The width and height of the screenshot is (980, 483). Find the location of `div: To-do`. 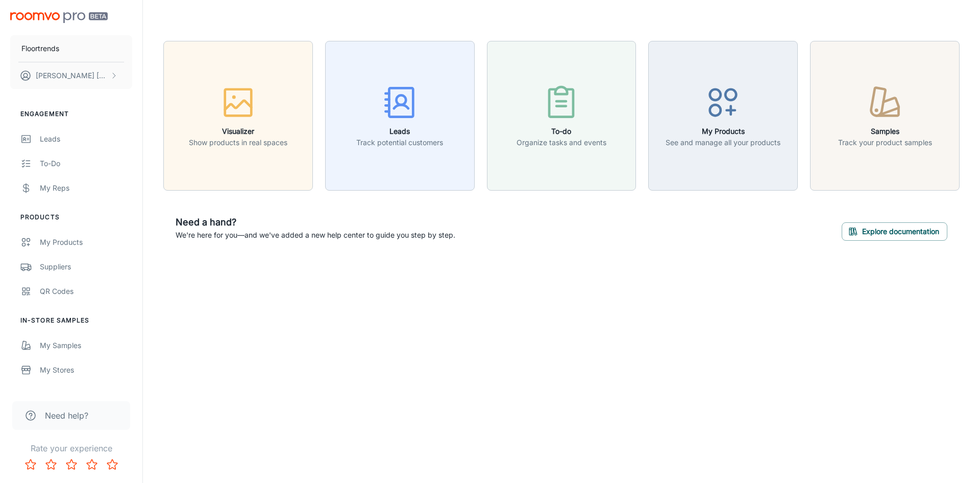

div: To-do is located at coordinates (86, 163).